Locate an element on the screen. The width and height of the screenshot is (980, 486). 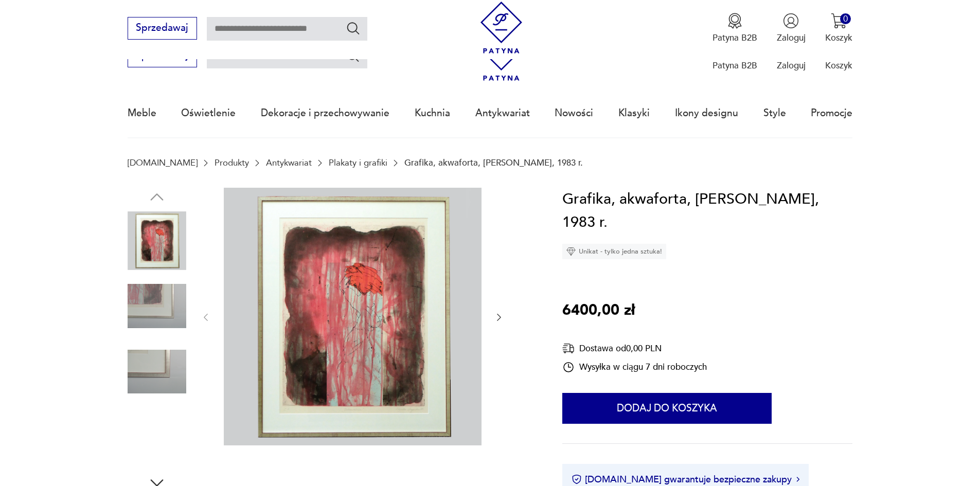
a: Nowości is located at coordinates (573, 113).